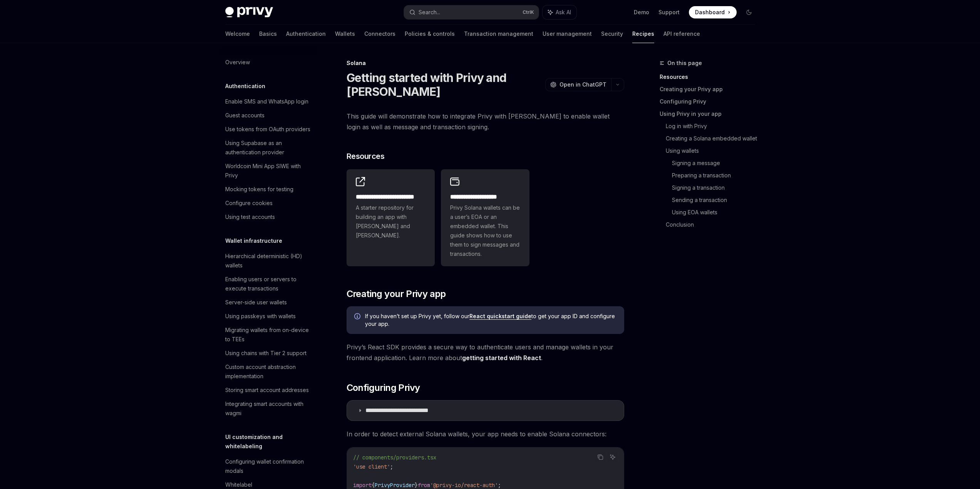 This screenshot has height=489, width=980. I want to click on img: dark logo, so click(249, 12).